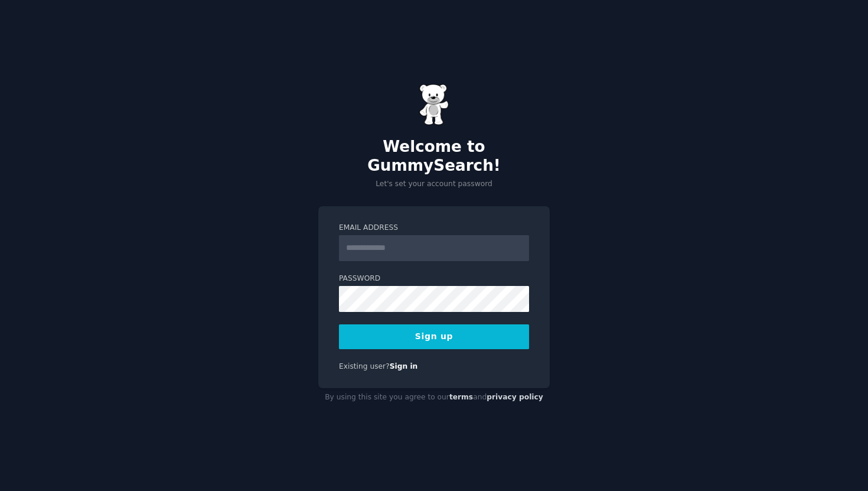 This screenshot has height=491, width=868. Describe the element at coordinates (434, 336) in the screenshot. I see `button: Sign up` at that location.